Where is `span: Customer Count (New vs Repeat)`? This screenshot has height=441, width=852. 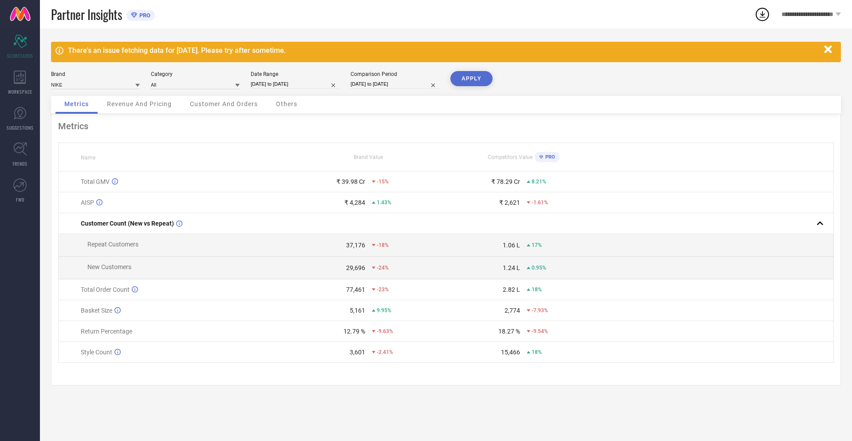
span: Customer Count (New vs Repeat) is located at coordinates (127, 223).